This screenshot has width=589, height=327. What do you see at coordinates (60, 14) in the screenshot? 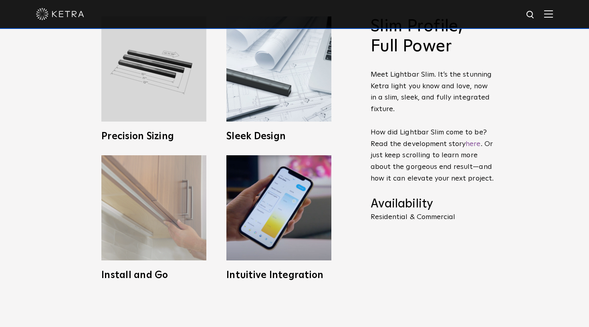
I see `img: ketra-logo-2019-white` at bounding box center [60, 14].